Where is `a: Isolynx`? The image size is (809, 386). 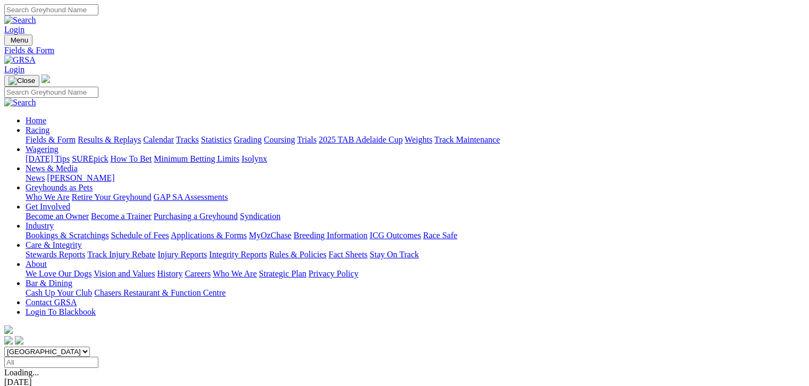 a: Isolynx is located at coordinates (254, 159).